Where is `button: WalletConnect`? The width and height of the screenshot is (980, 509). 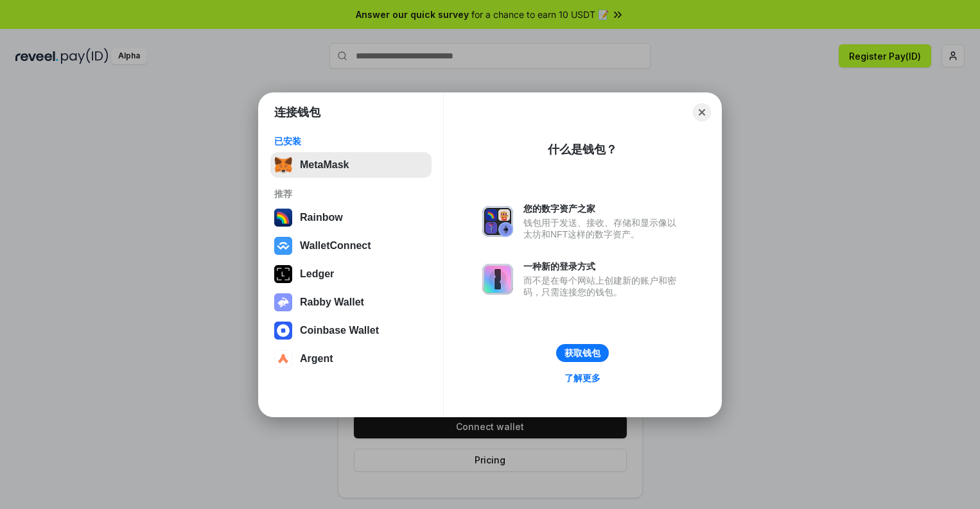 button: WalletConnect is located at coordinates (351, 246).